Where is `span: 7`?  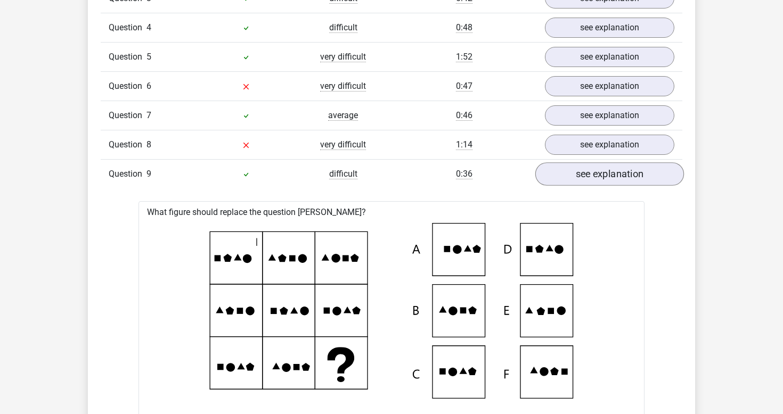 span: 7 is located at coordinates (149, 115).